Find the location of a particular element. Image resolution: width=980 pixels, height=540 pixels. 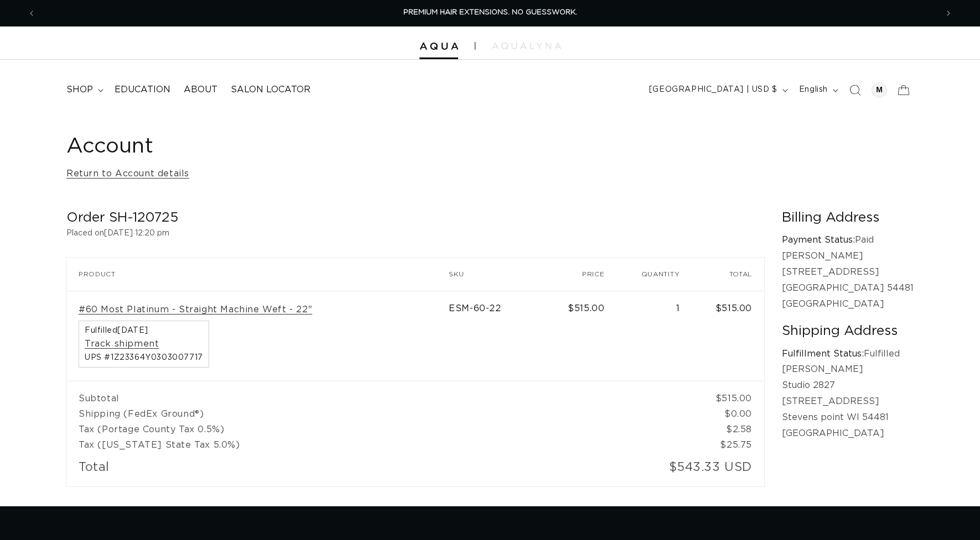

h2: Order SH-120725 is located at coordinates (415, 218).